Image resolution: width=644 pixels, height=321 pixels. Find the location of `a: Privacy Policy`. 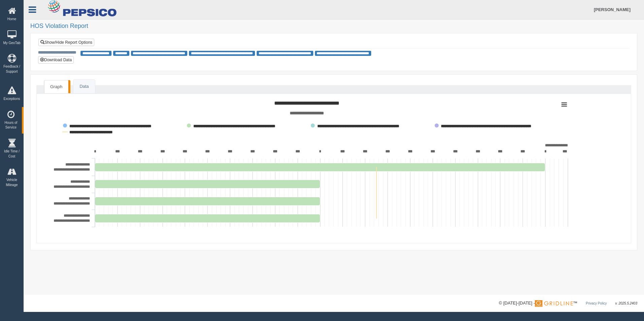

a: Privacy Policy is located at coordinates (596, 303).